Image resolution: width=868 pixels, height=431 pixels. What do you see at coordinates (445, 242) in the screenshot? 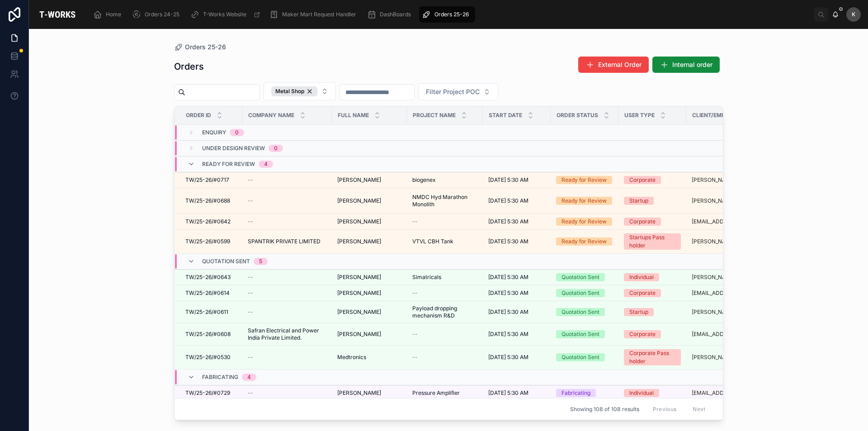
I see `a: VTVL CBH Tank` at bounding box center [445, 242].